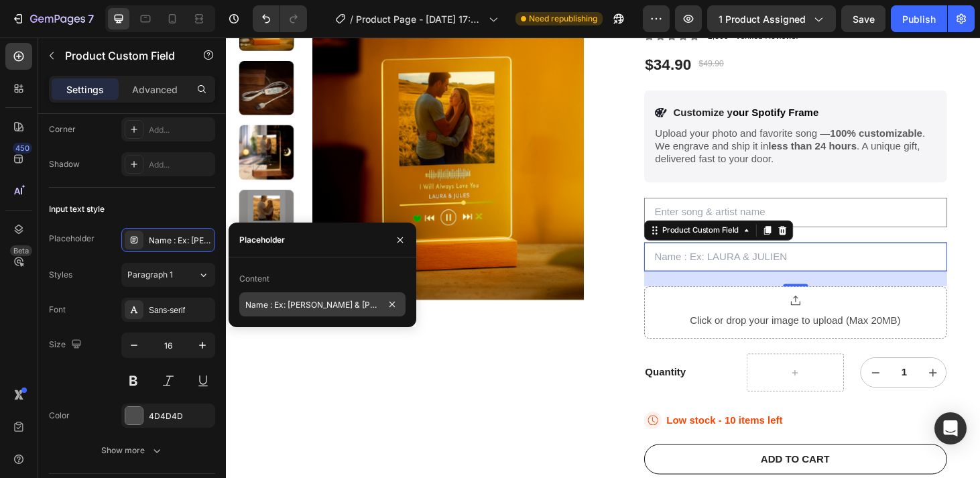 The height and width of the screenshot is (478, 980). What do you see at coordinates (76, 209) in the screenshot?
I see `div: Input text style` at bounding box center [76, 209].